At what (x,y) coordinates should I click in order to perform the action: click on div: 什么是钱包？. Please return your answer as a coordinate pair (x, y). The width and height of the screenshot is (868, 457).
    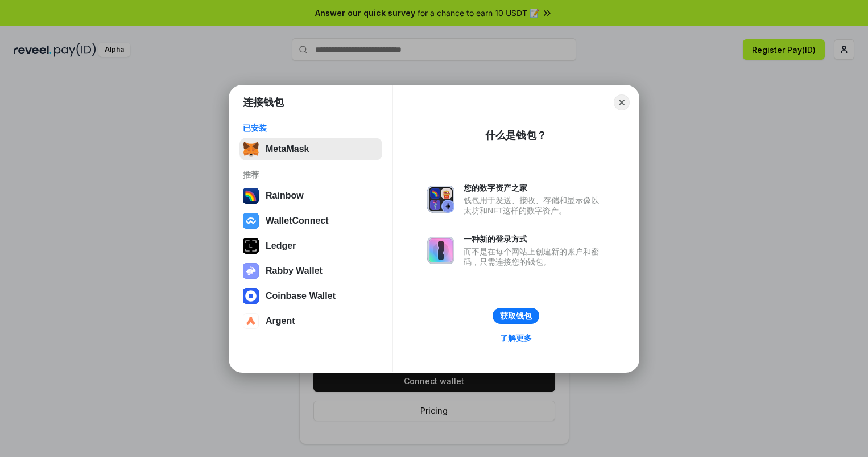
    Looking at the image, I should click on (516, 136).